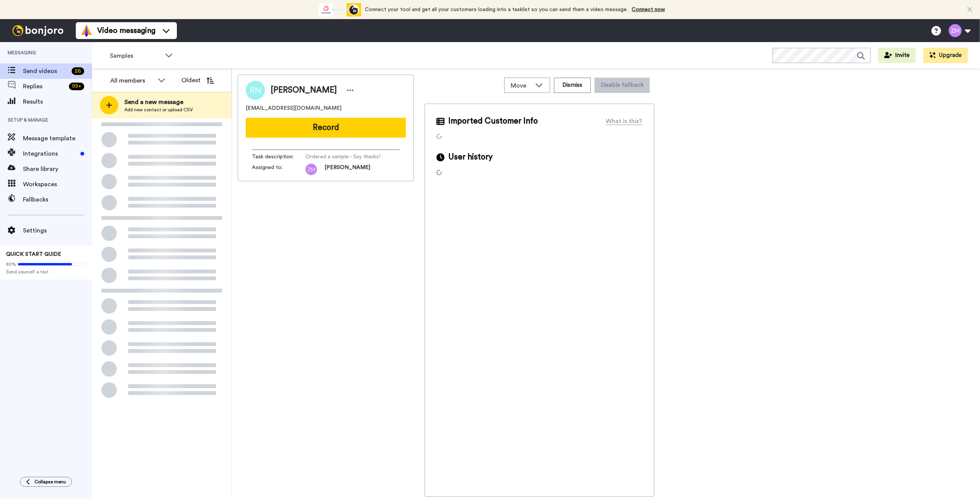  Describe the element at coordinates (572, 85) in the screenshot. I see `button: Dismiss` at that location.